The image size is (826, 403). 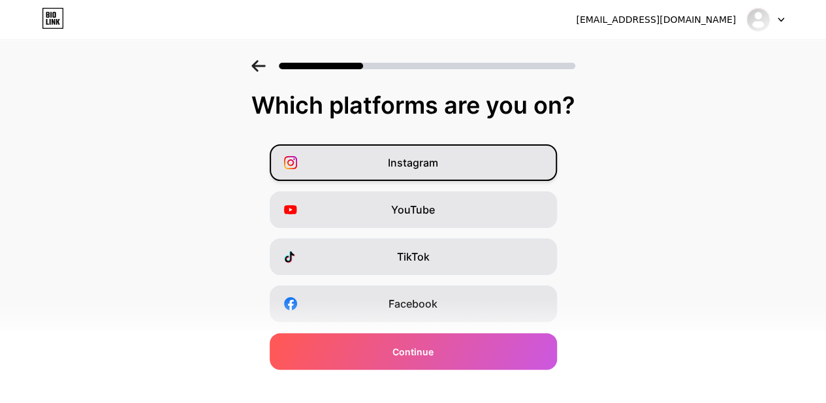 What do you see at coordinates (758, 20) in the screenshot?
I see `img: Dipanjan swapna Prangon` at bounding box center [758, 20].